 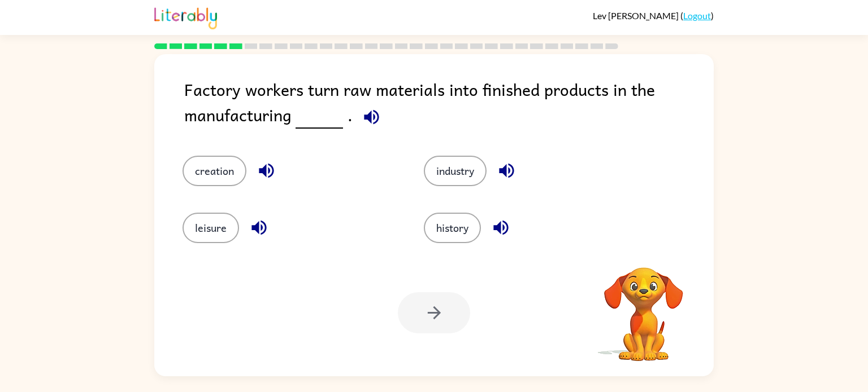 I want to click on button: leisure, so click(x=211, y=228).